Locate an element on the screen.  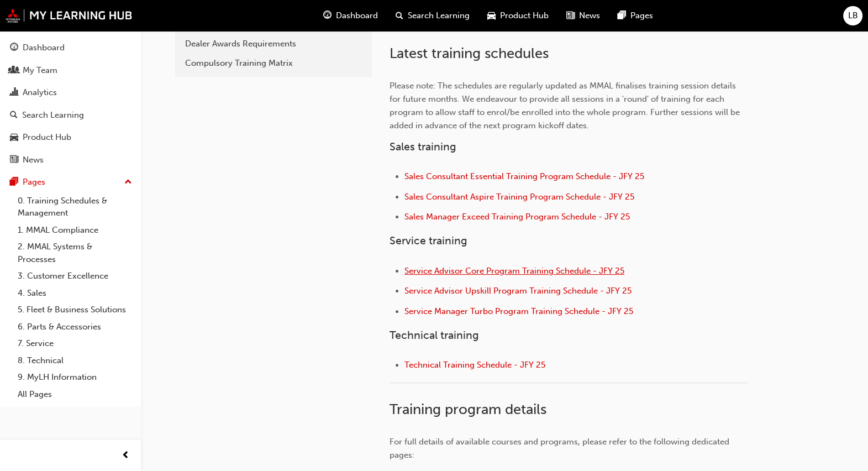
a: Dealer Awards Requirements is located at coordinates (273, 44).